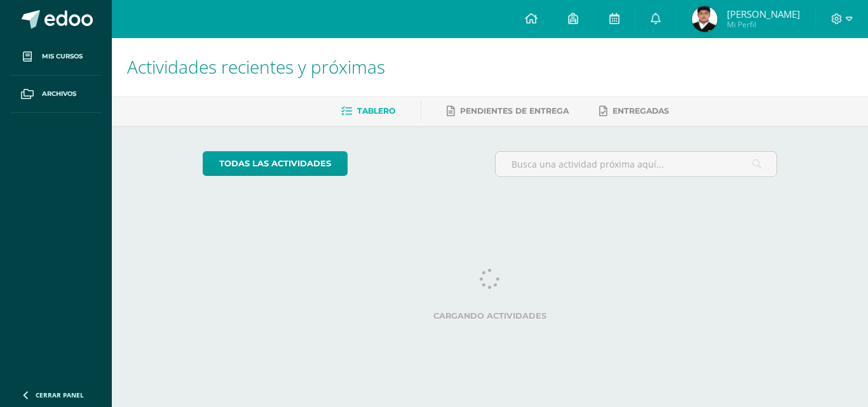  Describe the element at coordinates (60, 395) in the screenshot. I see `span: Cerrar panel` at that location.